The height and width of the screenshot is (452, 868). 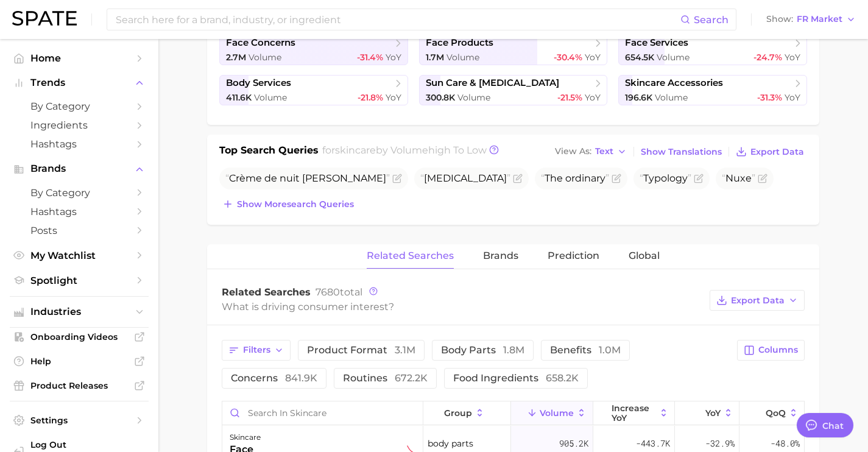 What do you see at coordinates (757, 300) in the screenshot?
I see `button: Export Data` at bounding box center [757, 300].